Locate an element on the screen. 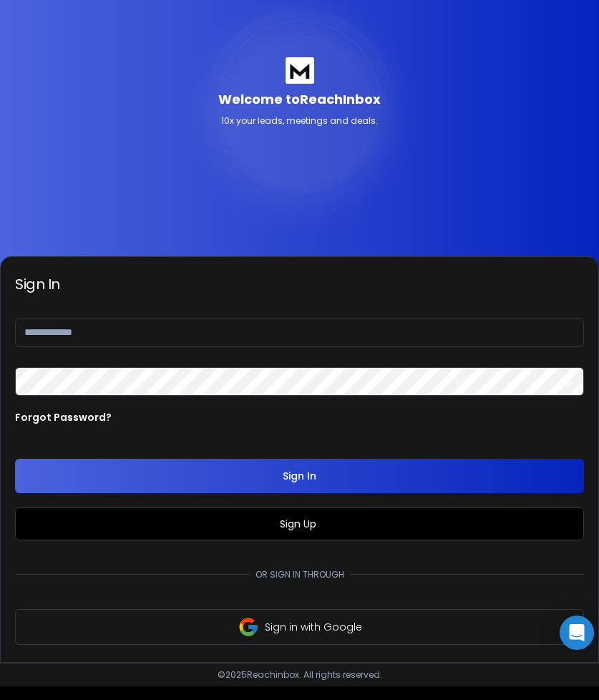 This screenshot has height=700, width=599. p: 10x your leads, meetings and deals. is located at coordinates (300, 121).